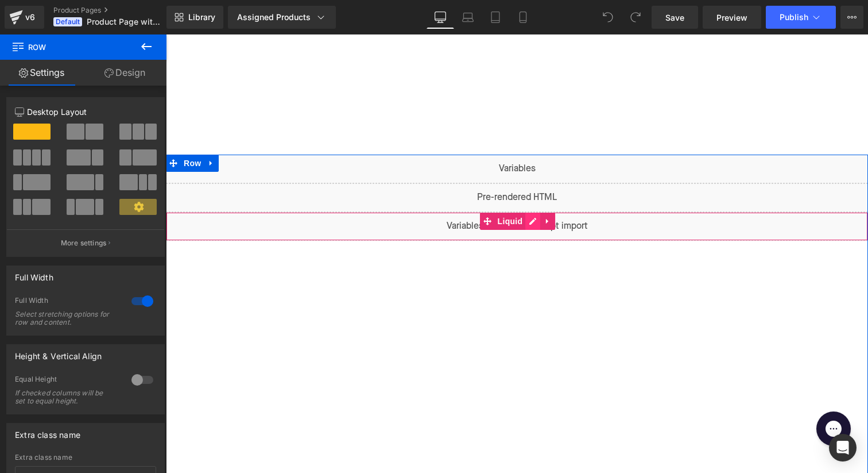 The image size is (868, 473). I want to click on a: Desktop, so click(440, 17).